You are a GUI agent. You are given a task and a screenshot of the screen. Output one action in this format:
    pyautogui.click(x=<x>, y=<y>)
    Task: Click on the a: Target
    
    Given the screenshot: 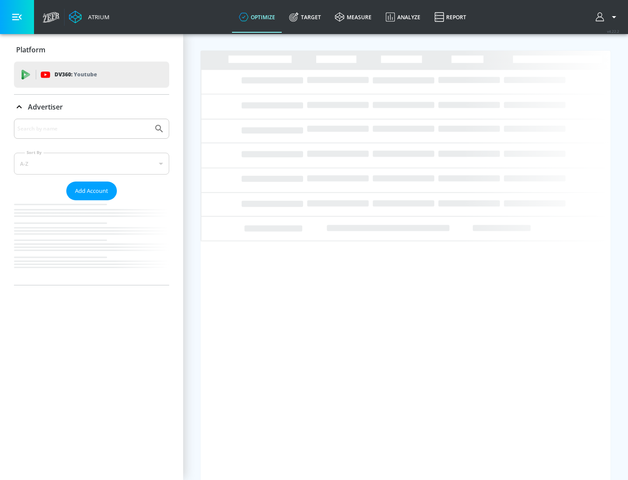 What is the action you would take?
    pyautogui.click(x=305, y=17)
    